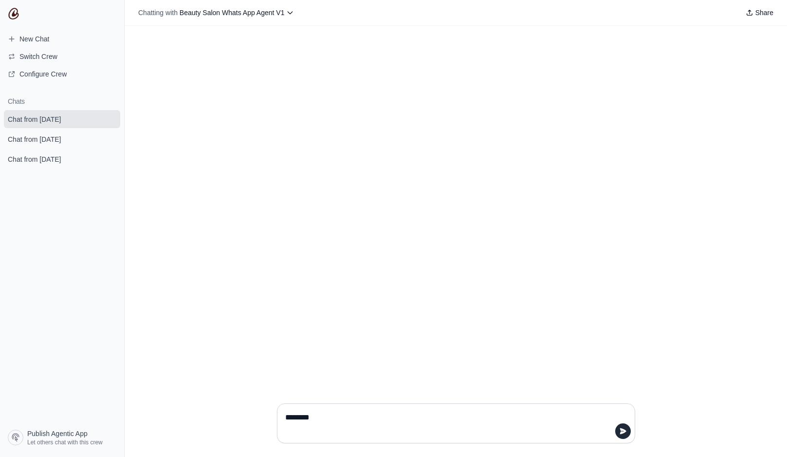 This screenshot has height=457, width=787. What do you see at coordinates (57, 433) in the screenshot?
I see `span: Publish Agentic App` at bounding box center [57, 433].